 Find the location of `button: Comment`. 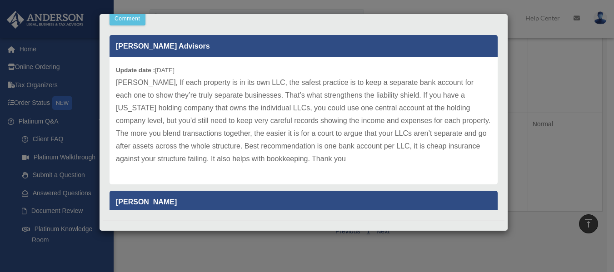

button: Comment is located at coordinates (127, 19).